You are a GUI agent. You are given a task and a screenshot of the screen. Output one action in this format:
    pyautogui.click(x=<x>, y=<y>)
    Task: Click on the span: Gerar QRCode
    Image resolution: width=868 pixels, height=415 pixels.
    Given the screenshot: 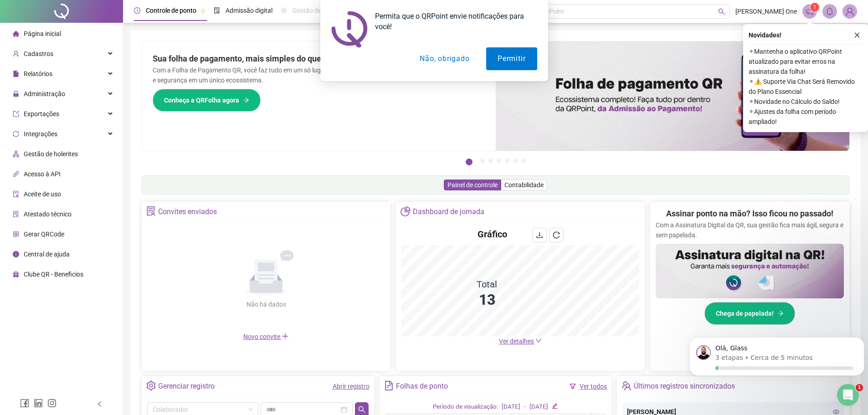 What is the action you would take?
    pyautogui.click(x=44, y=234)
    